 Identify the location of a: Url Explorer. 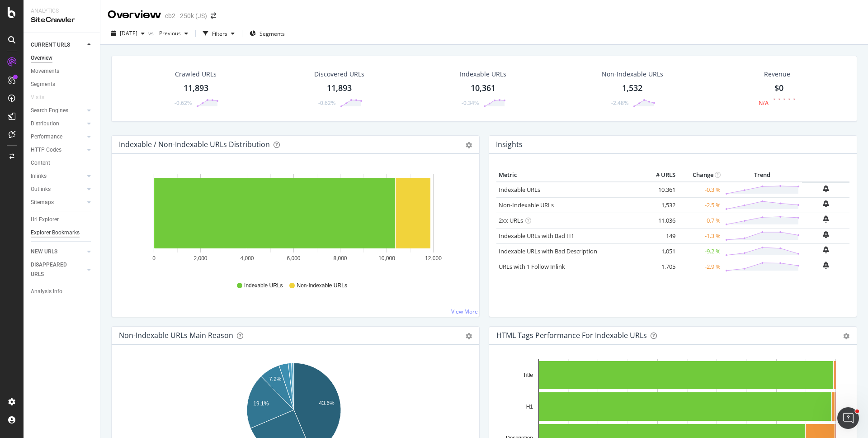
(62, 219).